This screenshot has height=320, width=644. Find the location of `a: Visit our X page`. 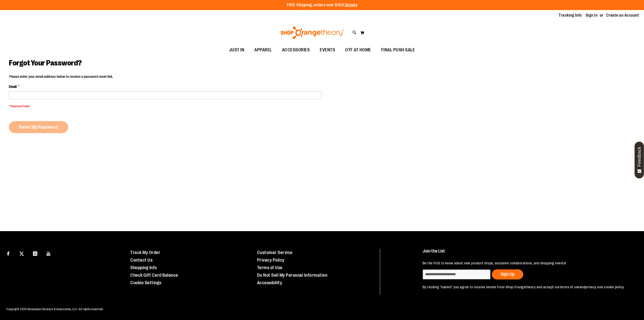

a: Visit our X page is located at coordinates (22, 253).